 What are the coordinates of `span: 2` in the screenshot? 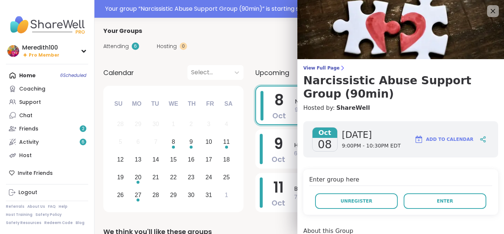 It's located at (83, 129).